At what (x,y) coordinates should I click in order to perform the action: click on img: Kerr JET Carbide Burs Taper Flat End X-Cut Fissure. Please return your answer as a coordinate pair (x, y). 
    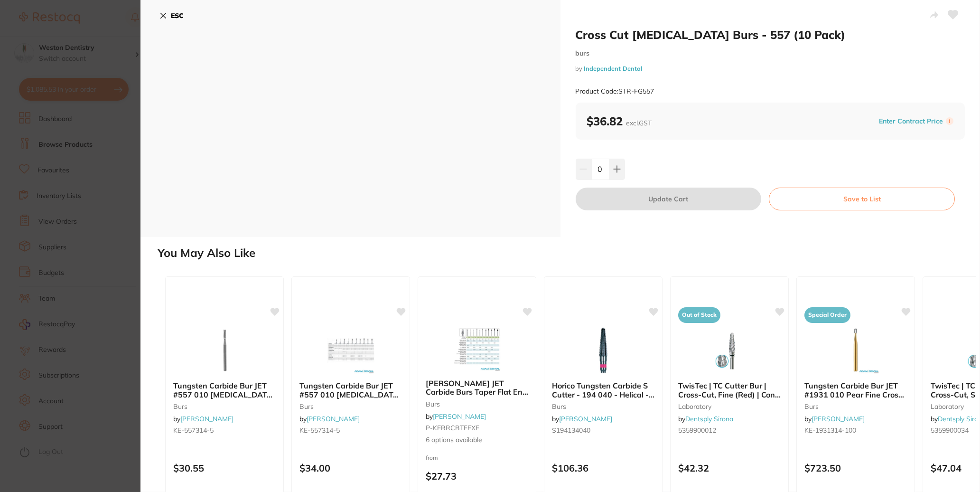
    Looking at the image, I should click on (477, 347).